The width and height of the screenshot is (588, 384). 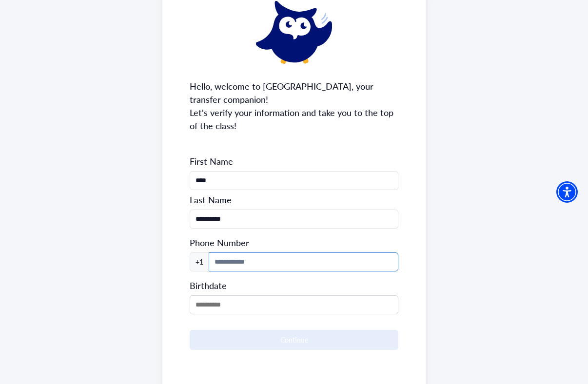 I want to click on span: First Name, so click(x=294, y=161).